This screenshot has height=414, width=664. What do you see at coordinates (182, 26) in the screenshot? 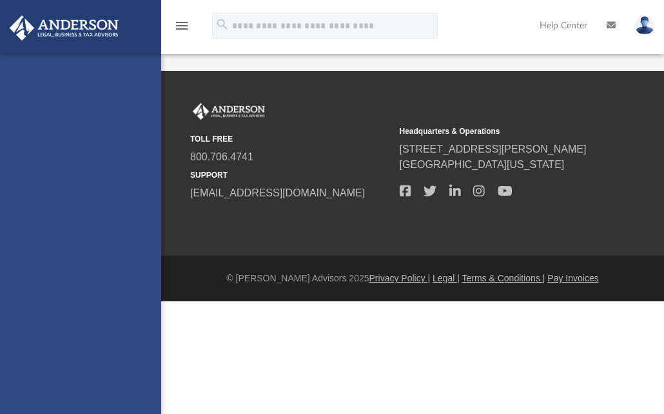
I see `i: menu` at bounding box center [182, 26].